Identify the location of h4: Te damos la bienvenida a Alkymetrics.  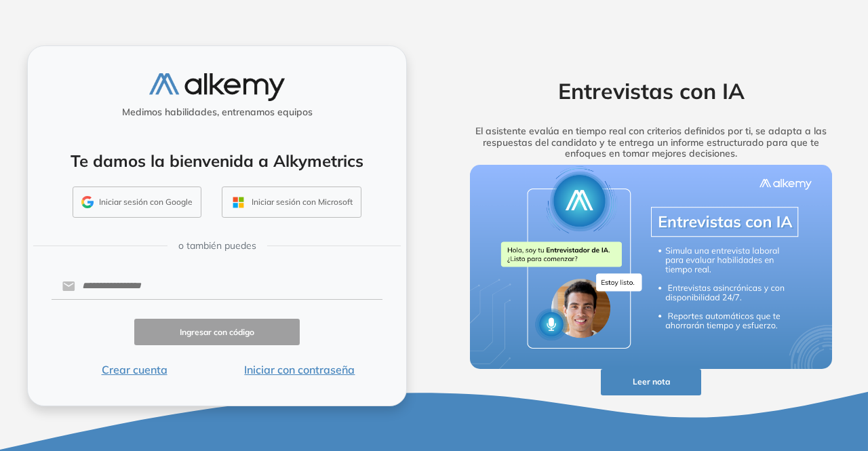
(217, 161).